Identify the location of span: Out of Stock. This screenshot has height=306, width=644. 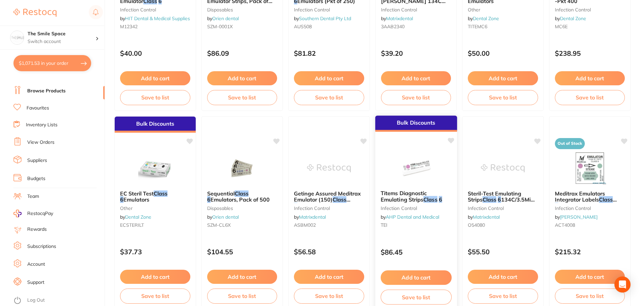
(569, 143).